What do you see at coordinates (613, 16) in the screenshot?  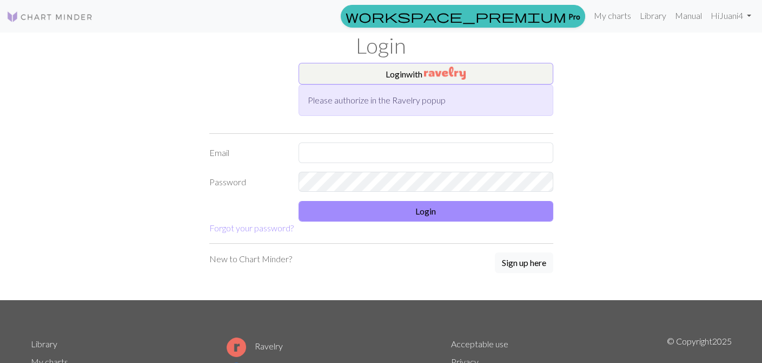 I see `a: My charts` at bounding box center [613, 16].